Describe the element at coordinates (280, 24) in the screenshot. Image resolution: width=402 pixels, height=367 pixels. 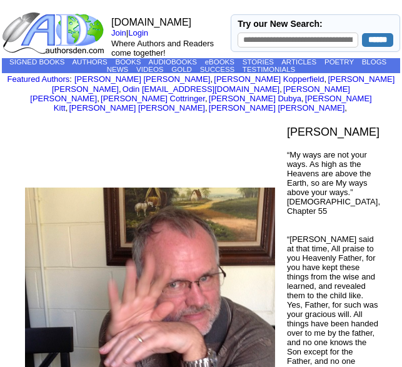
I see `label: Try our New Search:` at that location.